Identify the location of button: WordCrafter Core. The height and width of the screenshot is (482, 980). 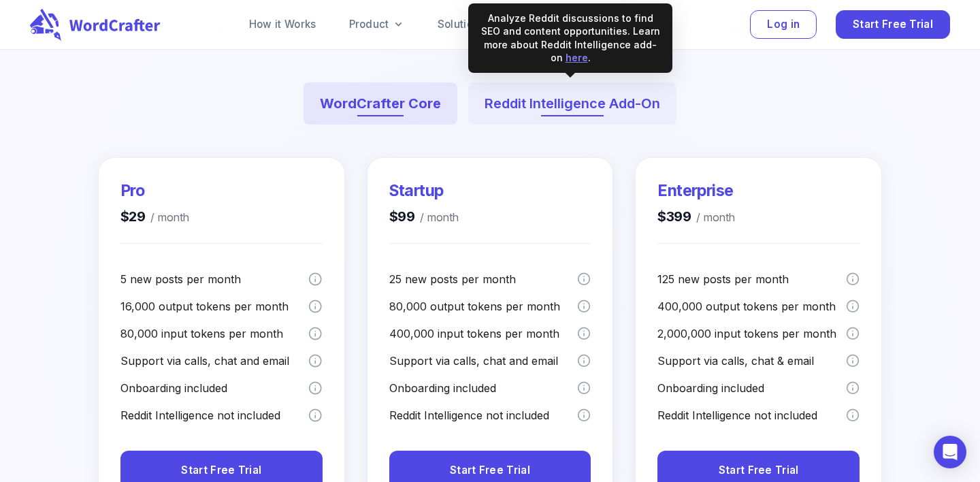
(380, 104).